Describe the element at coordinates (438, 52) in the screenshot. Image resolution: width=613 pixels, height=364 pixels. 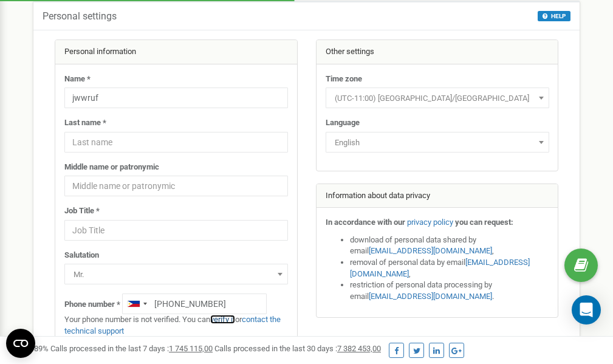
I see `div: Other settings` at that location.